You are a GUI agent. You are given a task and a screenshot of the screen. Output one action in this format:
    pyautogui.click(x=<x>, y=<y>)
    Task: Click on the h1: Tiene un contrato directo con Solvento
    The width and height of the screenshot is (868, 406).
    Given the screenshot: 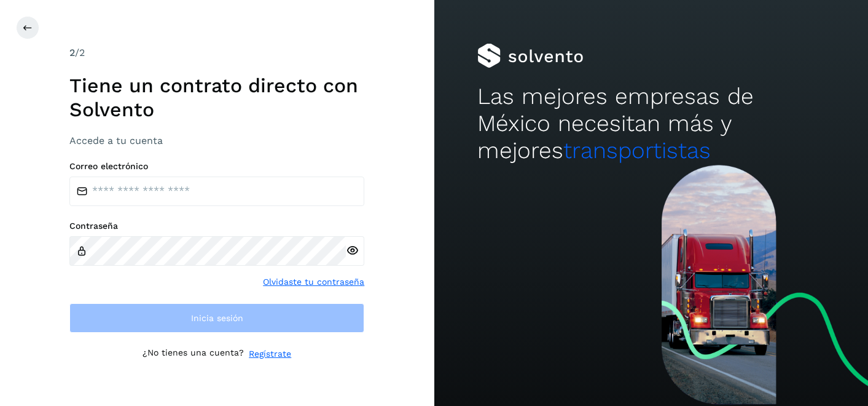 What is the action you would take?
    pyautogui.click(x=217, y=97)
    